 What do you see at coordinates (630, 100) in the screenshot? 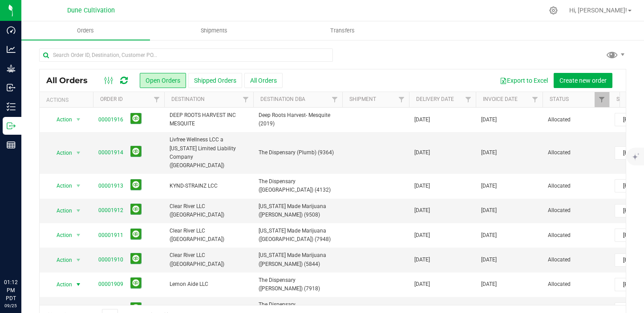
I see `a: Sales Rep` at bounding box center [630, 100].